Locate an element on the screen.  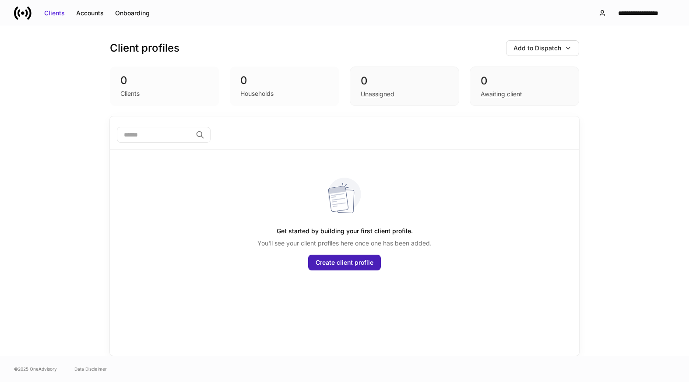
div: Add to Dispatch is located at coordinates (537, 48).